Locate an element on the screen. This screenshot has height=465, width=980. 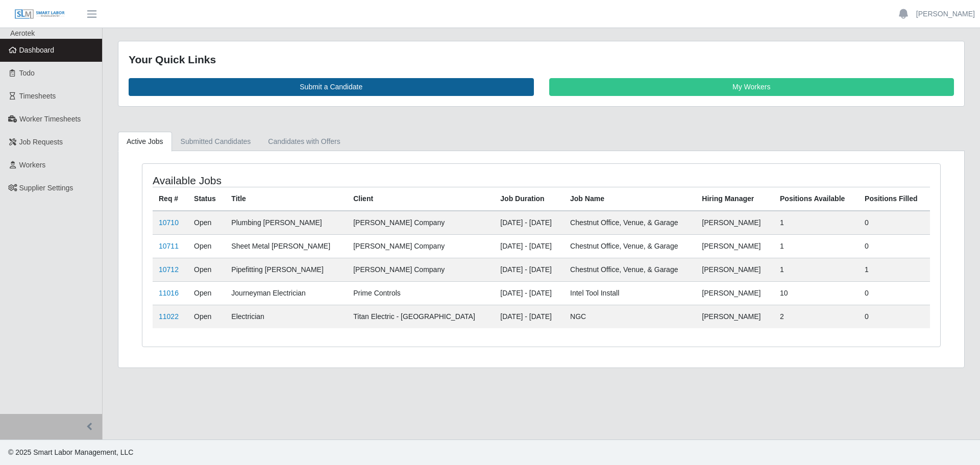
td: 2 is located at coordinates (816, 317).